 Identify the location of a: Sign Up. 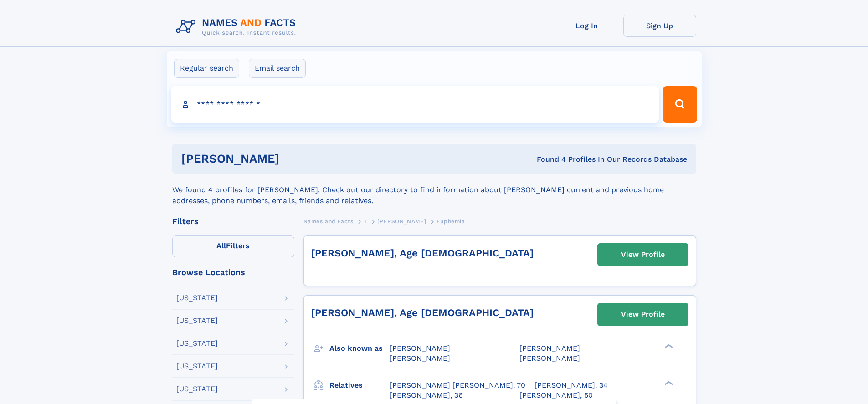
(660, 26).